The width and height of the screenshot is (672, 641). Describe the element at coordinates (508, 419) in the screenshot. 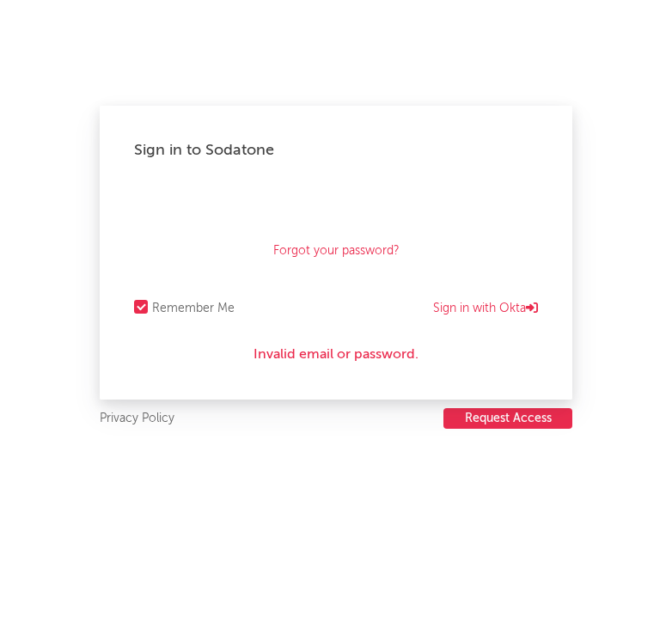

I see `a: Request Access` at that location.